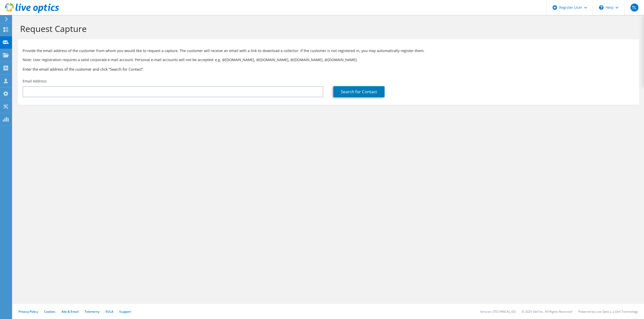 The height and width of the screenshot is (319, 644). Describe the element at coordinates (92, 312) in the screenshot. I see `a: Telemetry` at that location.